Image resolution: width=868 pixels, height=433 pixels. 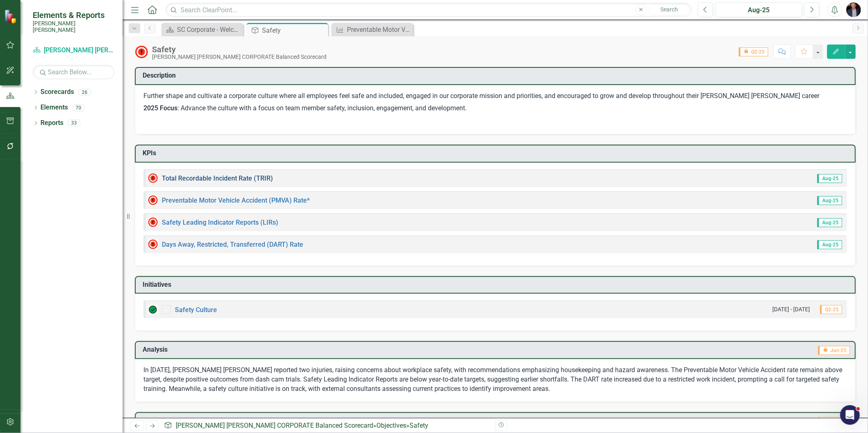 What do you see at coordinates (203, 29) in the screenshot?
I see `a: SC Corporate - Welcome to ClearPoint` at bounding box center [203, 29].